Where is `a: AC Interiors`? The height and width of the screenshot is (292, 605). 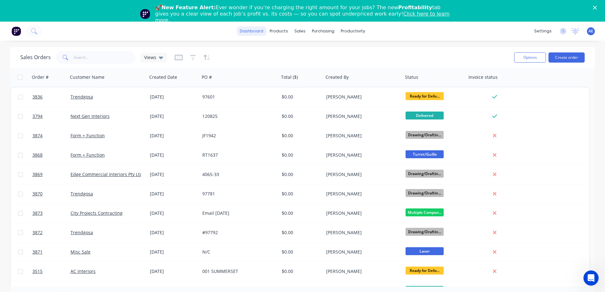 a: AC Interiors is located at coordinates (83, 271).